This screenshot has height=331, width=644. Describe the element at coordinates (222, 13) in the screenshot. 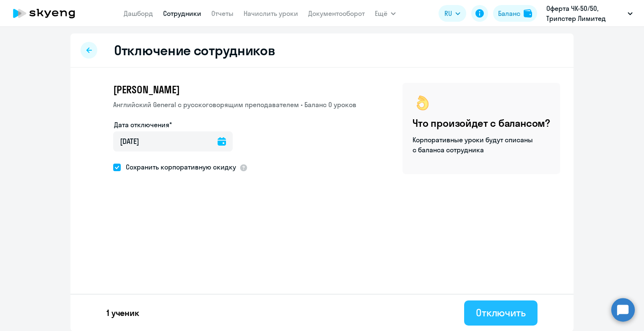

I see `a: Отчеты` at that location.